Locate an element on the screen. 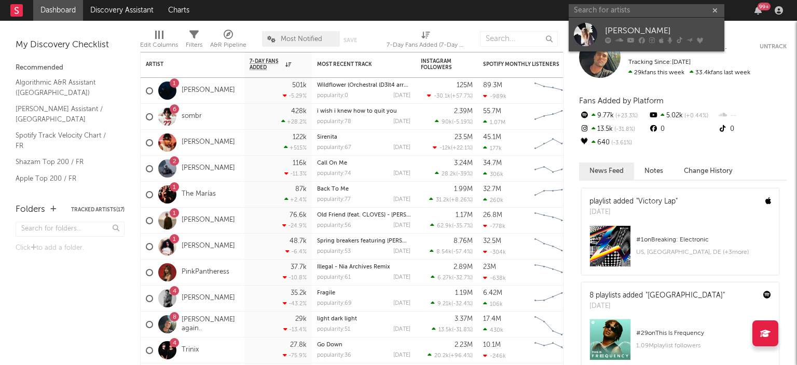  div: 9.77k is located at coordinates (614, 116).